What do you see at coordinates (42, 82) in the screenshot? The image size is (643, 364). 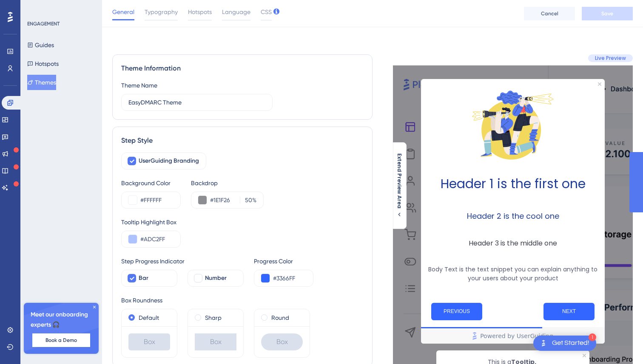 I see `button: Themes` at bounding box center [42, 82].